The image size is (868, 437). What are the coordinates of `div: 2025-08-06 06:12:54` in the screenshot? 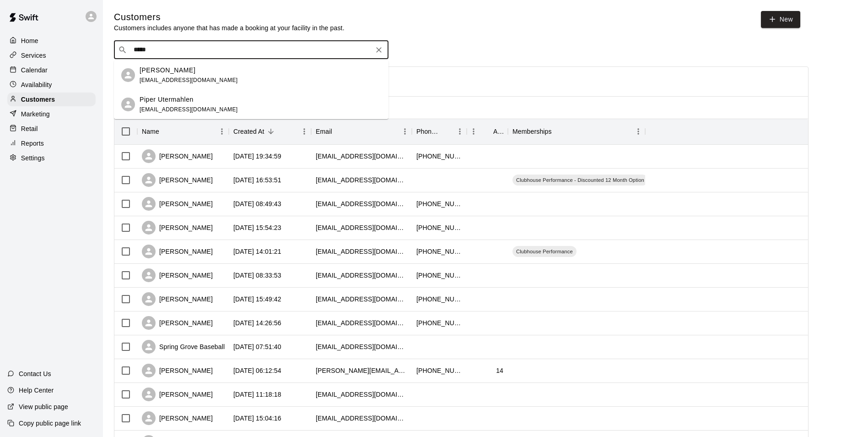 It's located at (257, 370).